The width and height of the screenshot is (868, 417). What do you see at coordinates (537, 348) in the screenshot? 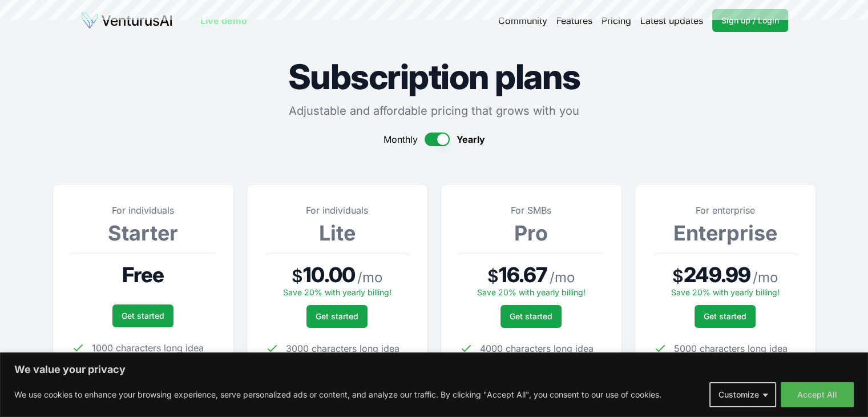
I see `span: 4000 characters long idea` at bounding box center [537, 348].